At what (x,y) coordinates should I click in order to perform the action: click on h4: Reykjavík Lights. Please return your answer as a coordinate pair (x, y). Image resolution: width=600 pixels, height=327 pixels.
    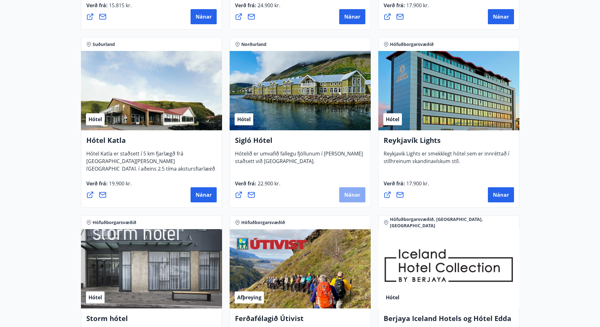
    Looking at the image, I should click on (449, 143).